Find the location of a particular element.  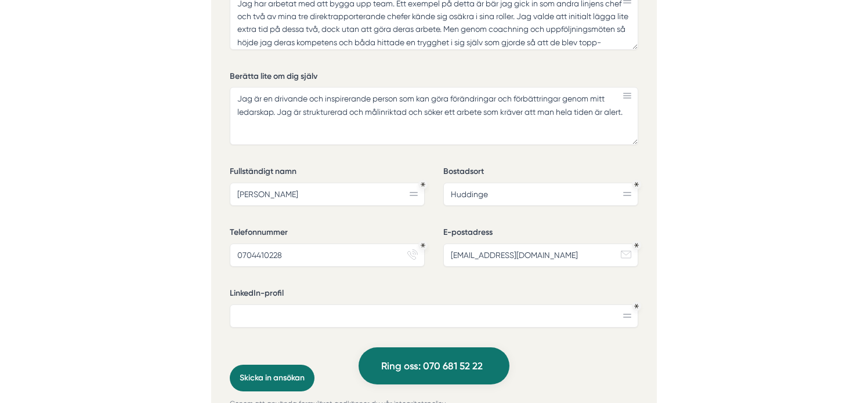

a: Ring oss: 070 681 52 22 is located at coordinates (434, 365).